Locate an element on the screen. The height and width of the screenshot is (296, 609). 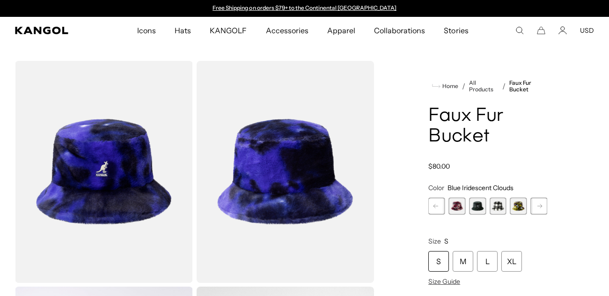
a: Faux Fur Bucket is located at coordinates (528, 86).